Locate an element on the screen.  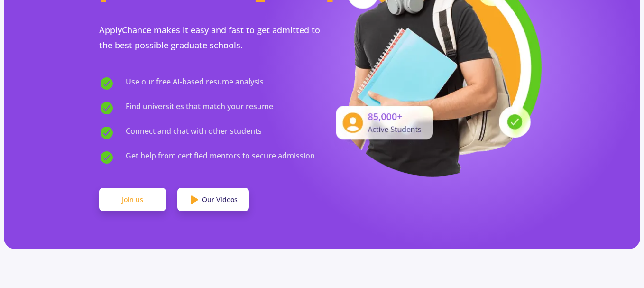
span: Get help from certified mentors to secure admission is located at coordinates (220, 157).